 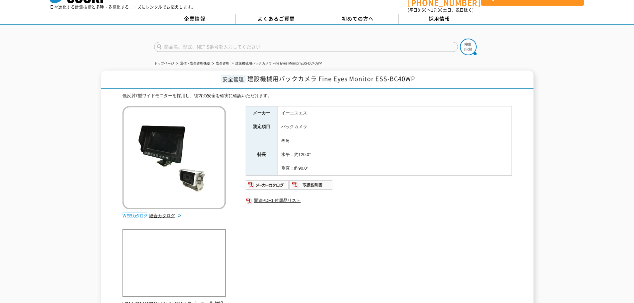 What do you see at coordinates (379, 201) in the screenshot?
I see `a: 関連PDF1 付属品リスト` at bounding box center [379, 201].